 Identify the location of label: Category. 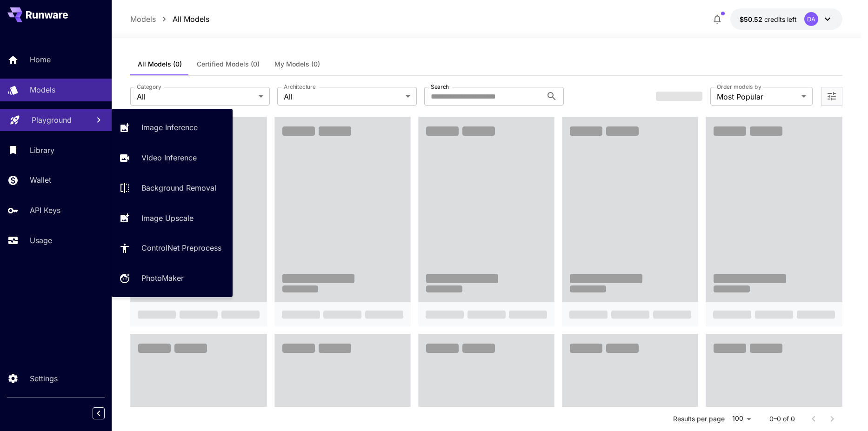
(149, 86).